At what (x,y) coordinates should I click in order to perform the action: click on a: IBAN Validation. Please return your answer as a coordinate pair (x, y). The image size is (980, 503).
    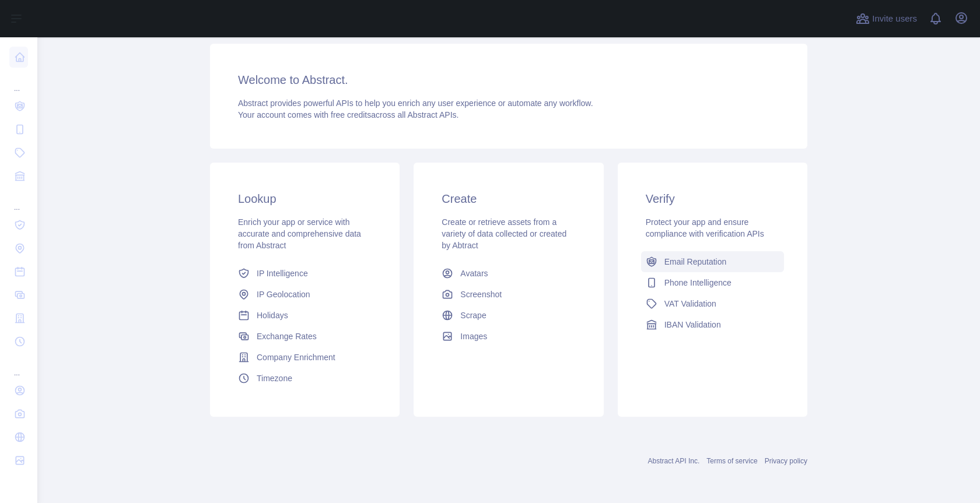
    Looking at the image, I should click on (712, 325).